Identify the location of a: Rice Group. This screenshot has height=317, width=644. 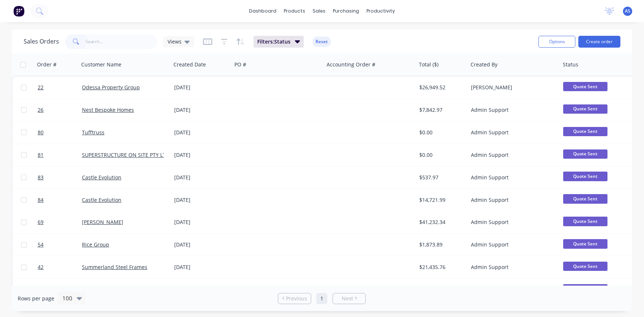
(95, 244).